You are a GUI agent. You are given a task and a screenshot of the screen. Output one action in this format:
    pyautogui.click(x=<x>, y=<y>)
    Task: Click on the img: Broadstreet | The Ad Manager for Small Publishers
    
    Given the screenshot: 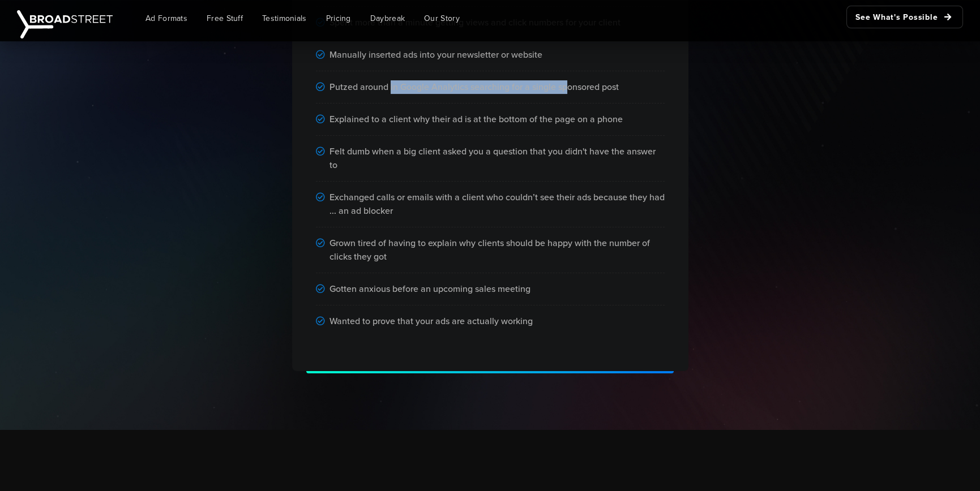 What is the action you would take?
    pyautogui.click(x=64, y=25)
    